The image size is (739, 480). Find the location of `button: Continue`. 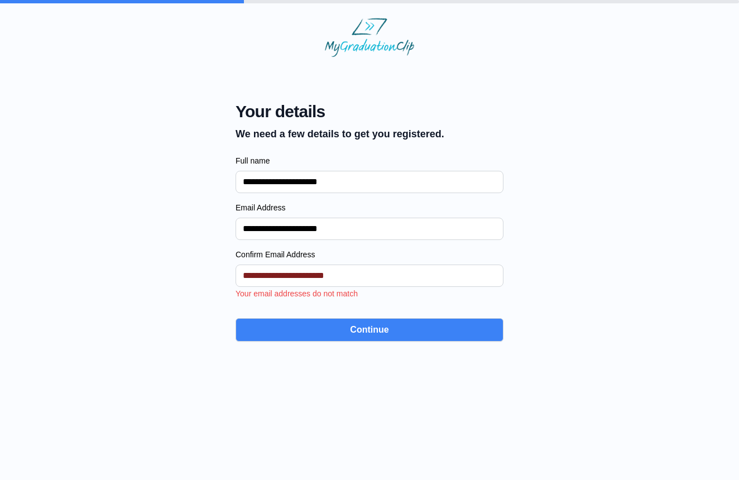

button: Continue is located at coordinates (370, 330).